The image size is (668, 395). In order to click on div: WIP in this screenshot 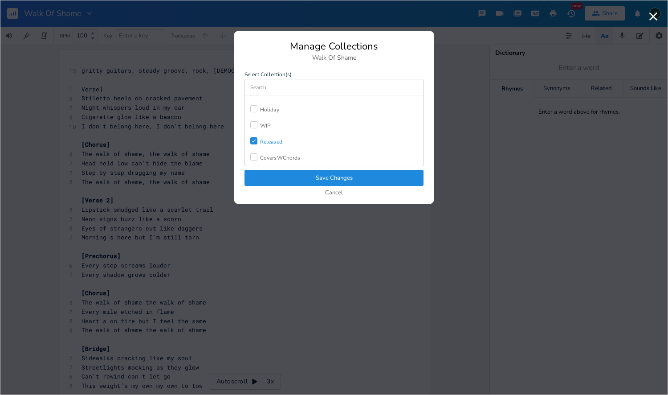, I will do `click(265, 126)`.